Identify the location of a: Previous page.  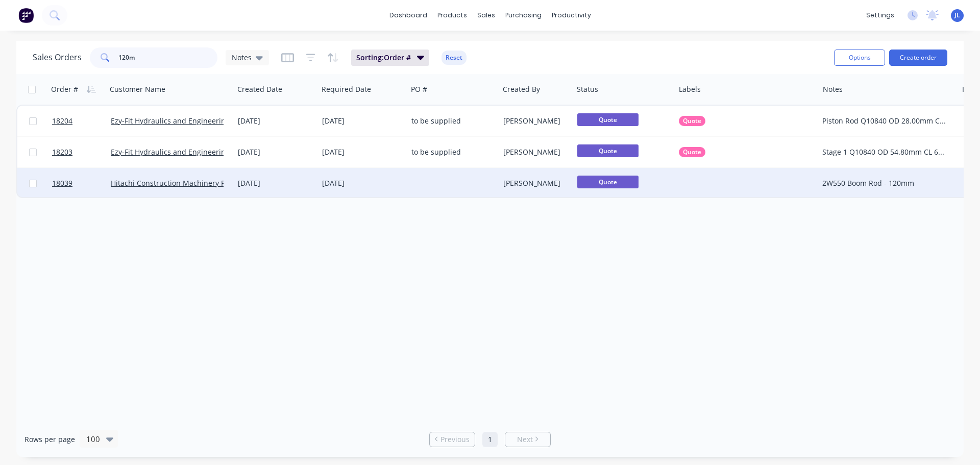
(453, 440).